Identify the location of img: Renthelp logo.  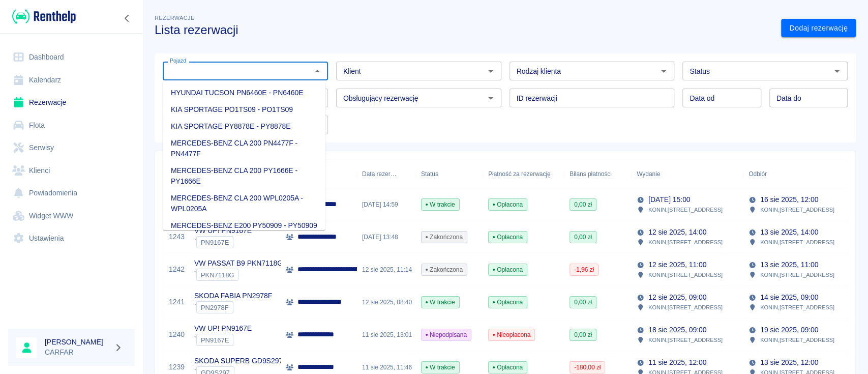
(44, 16).